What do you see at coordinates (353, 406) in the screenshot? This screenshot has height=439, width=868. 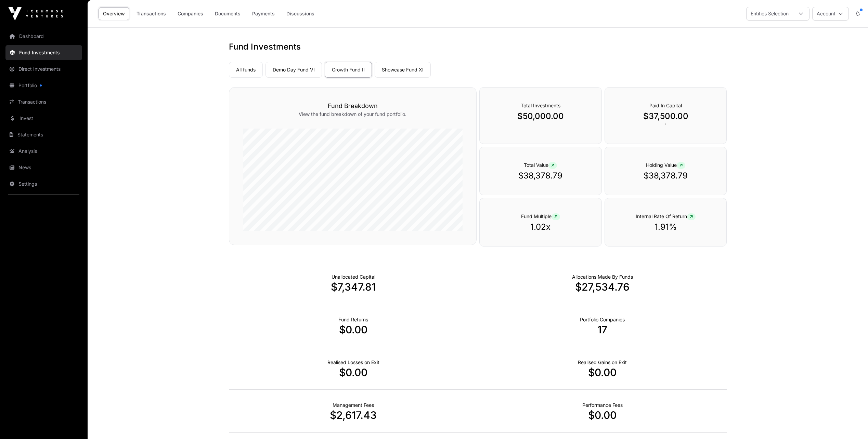 I see `p: Fund Management Fees incurred to date` at bounding box center [353, 406].